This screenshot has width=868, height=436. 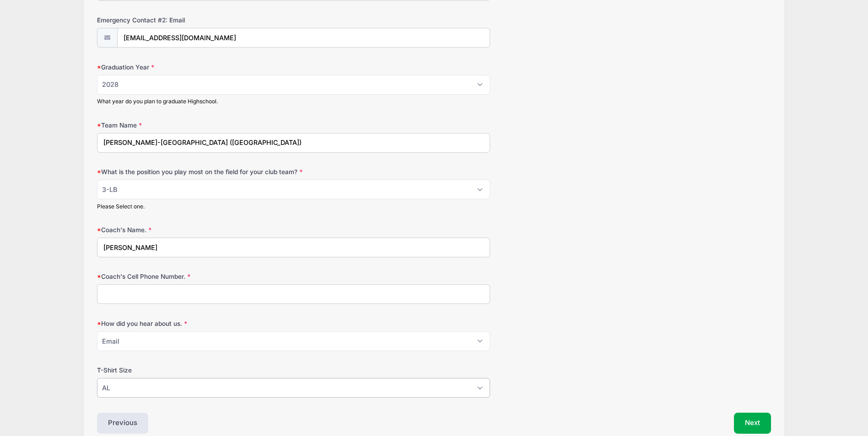 I want to click on label: What is the position you play most on the field for your club team?, so click(x=209, y=172).